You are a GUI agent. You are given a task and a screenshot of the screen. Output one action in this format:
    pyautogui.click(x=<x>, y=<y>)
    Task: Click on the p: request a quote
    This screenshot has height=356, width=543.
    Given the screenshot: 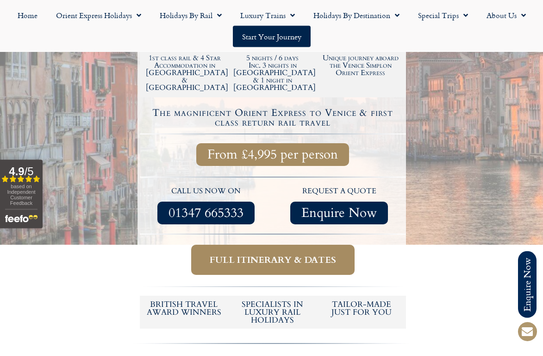 What is the action you would take?
    pyautogui.click(x=340, y=191)
    